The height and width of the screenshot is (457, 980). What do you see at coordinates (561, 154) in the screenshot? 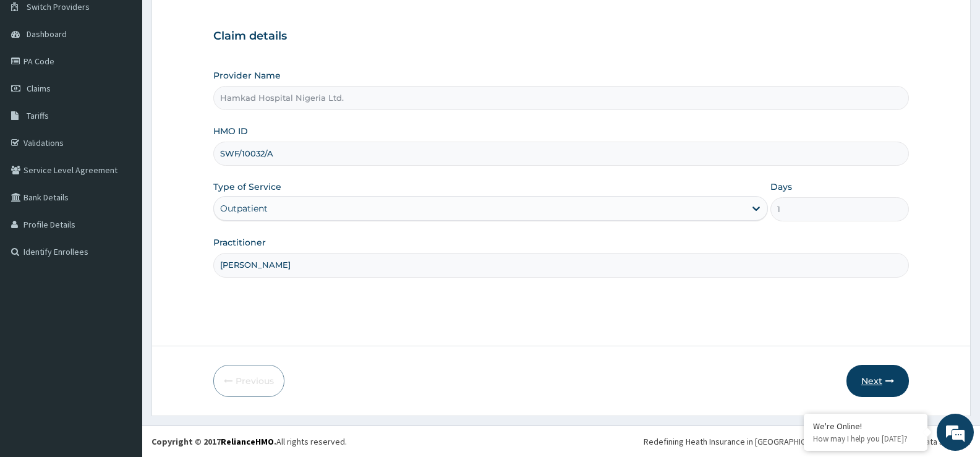
I see `input: Enter HMO ID` at bounding box center [561, 154].